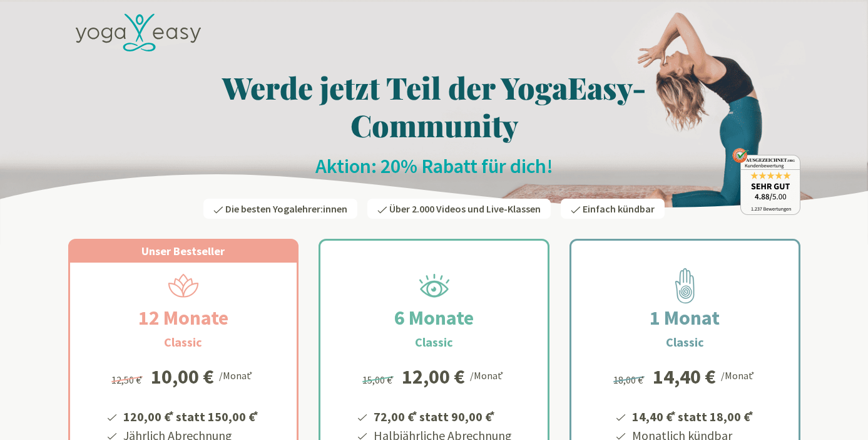 The width and height of the screenshot is (868, 440). Describe the element at coordinates (618, 209) in the screenshot. I see `span: Einfach kündbar` at that location.